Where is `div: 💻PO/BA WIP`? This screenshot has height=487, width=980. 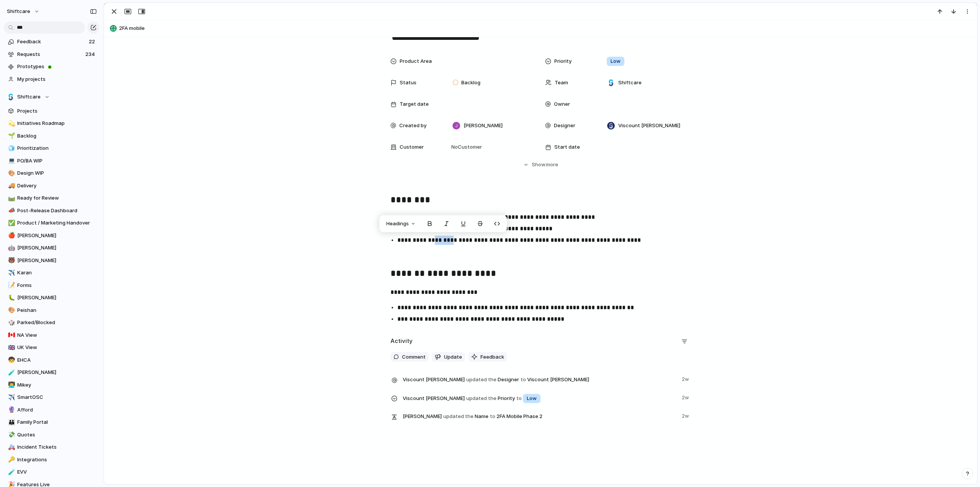
div: 💻PO/BA WIP is located at coordinates (52, 161).